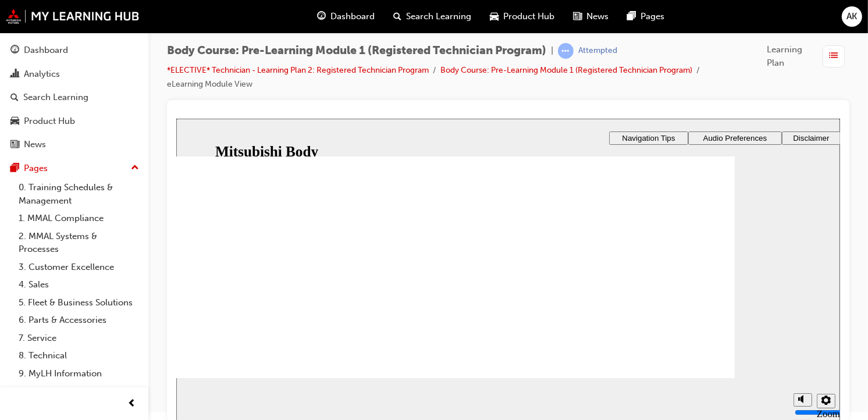  What do you see at coordinates (79, 218) in the screenshot?
I see `a: 1. MMAL Compliance` at bounding box center [79, 218].